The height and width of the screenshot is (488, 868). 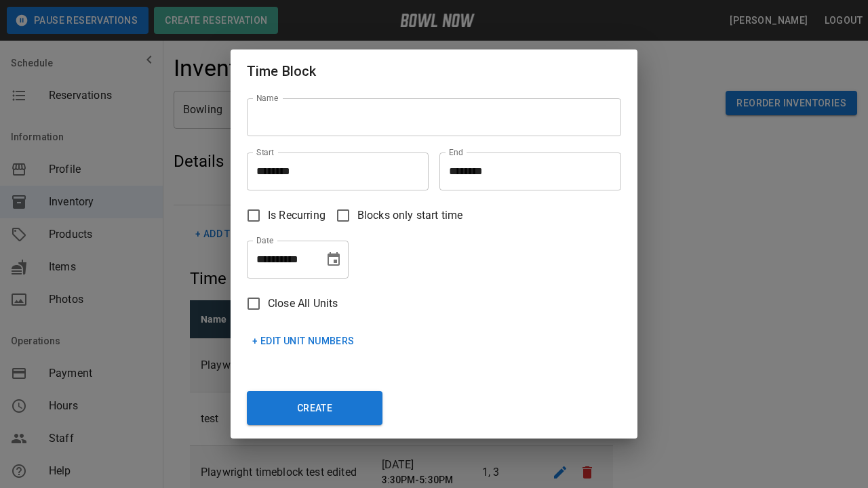 What do you see at coordinates (455, 151) in the screenshot?
I see `label: End` at bounding box center [455, 151].